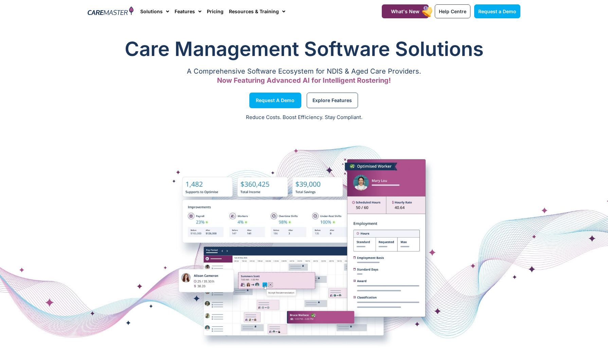  I want to click on a: Explore Features, so click(332, 100).